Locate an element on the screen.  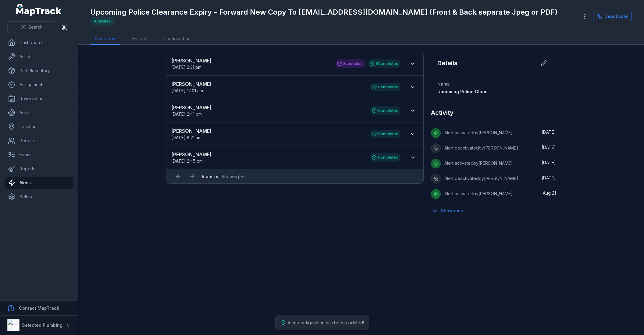
a: People is located at coordinates (39, 140).